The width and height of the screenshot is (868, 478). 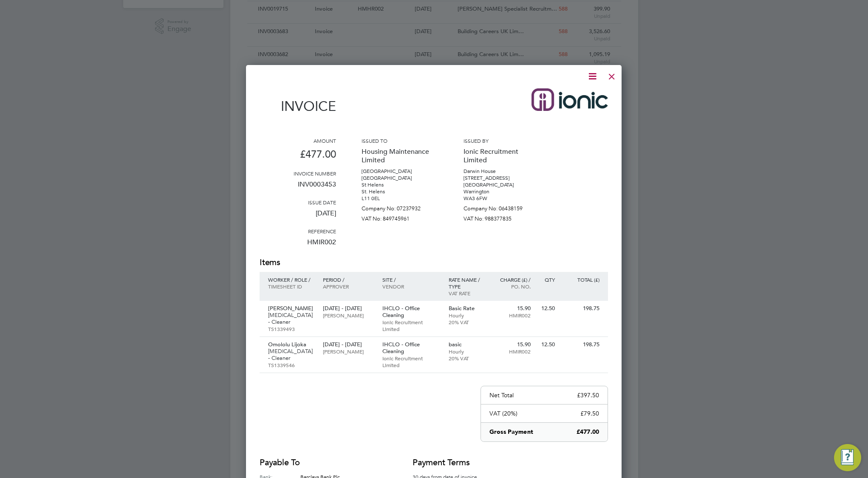 What do you see at coordinates (291, 365) in the screenshot?
I see `p: TS1339546` at bounding box center [291, 365].